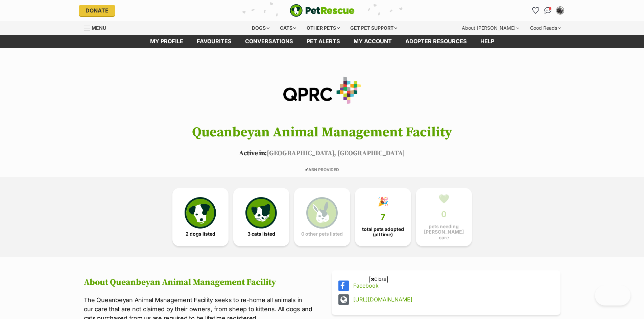 This screenshot has width=644, height=319. I want to click on a: PetRescue, so click(322, 11).